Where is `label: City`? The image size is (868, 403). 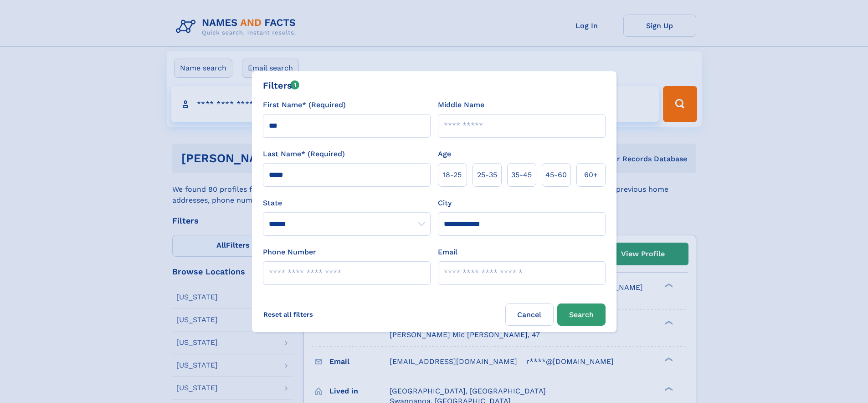 label: City is located at coordinates (445, 203).